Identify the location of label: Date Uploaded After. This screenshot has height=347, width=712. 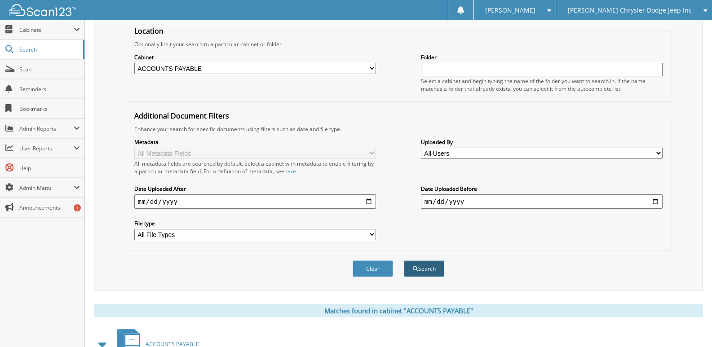
(255, 189).